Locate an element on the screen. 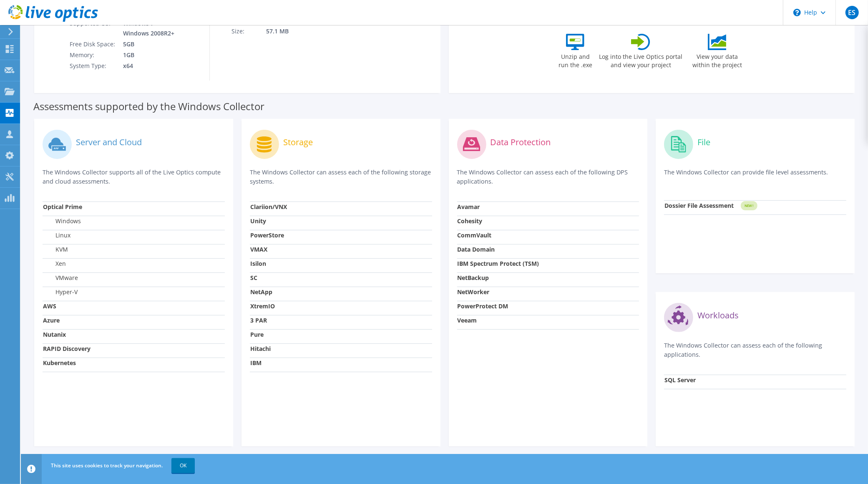  svg: \n is located at coordinates (797, 13).